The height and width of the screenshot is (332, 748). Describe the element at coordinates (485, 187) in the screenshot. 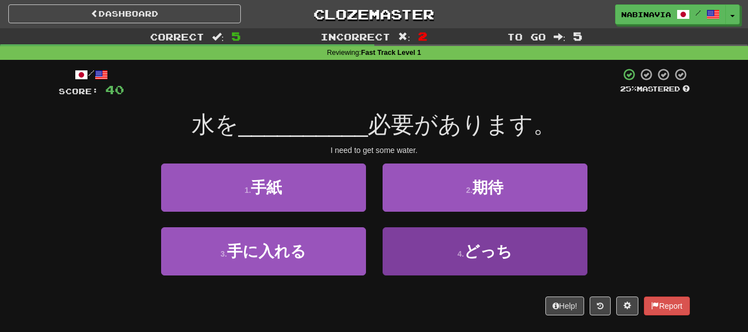

I see `button: 2.期待` at that location.